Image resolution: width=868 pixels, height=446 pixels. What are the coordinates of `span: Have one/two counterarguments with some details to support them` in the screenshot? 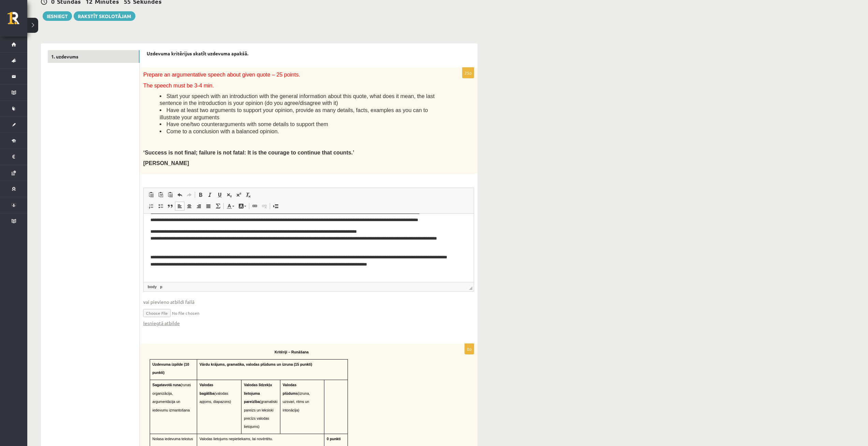 It's located at (247, 124).